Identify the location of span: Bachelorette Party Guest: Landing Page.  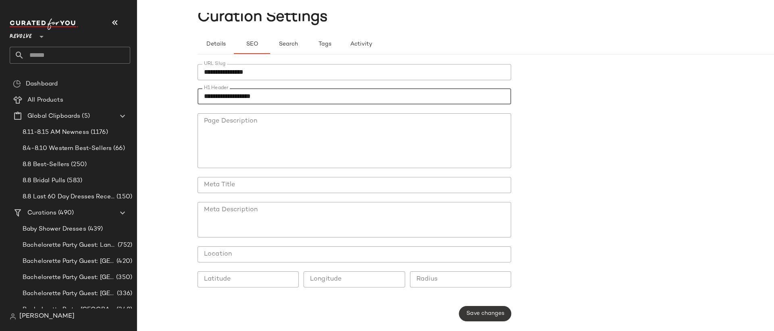
(69, 245).